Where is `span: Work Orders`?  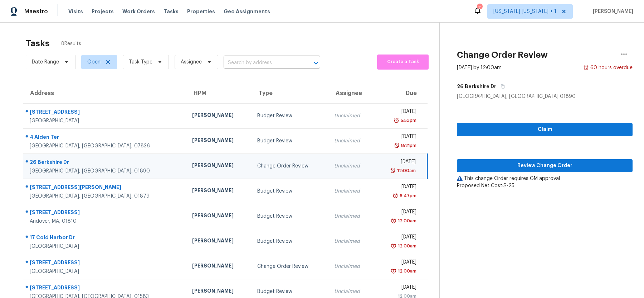 span: Work Orders is located at coordinates (138, 12).